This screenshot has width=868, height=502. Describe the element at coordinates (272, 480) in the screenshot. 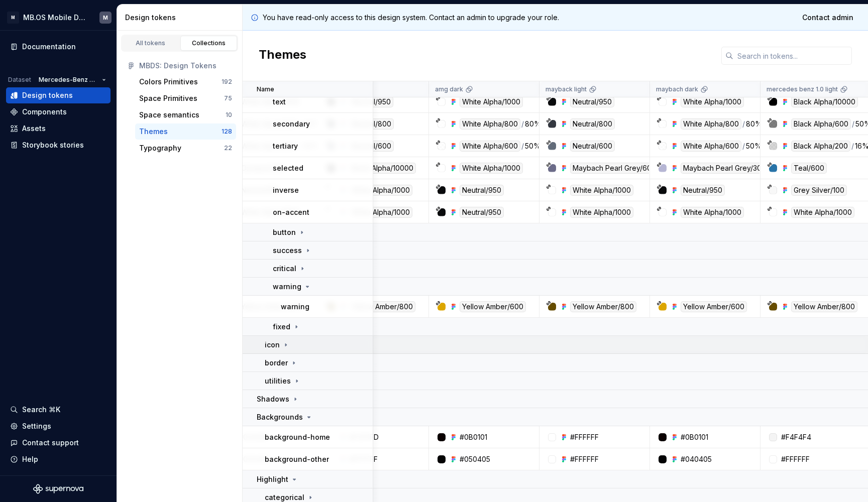

I see `p: Highlight` at that location.